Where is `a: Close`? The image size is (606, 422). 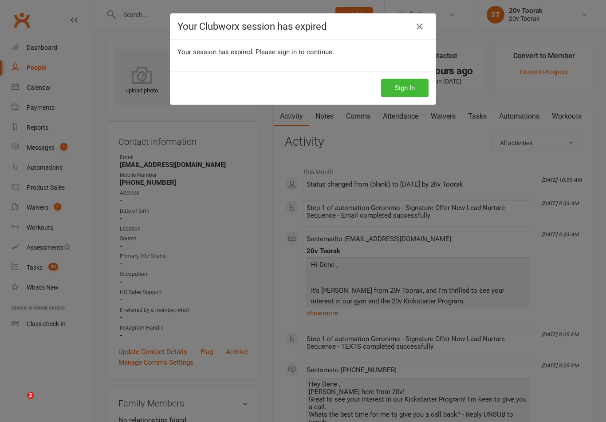 a: Close is located at coordinates (420, 27).